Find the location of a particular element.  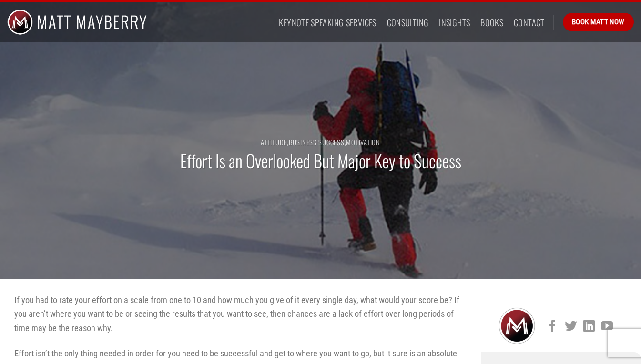

img: Matt Mayberry is located at coordinates (76, 22).